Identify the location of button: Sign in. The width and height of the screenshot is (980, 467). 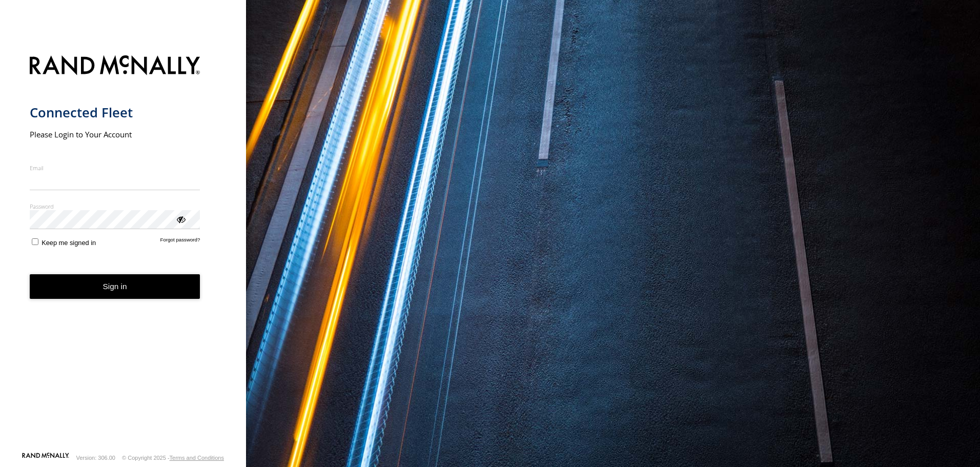
(115, 286).